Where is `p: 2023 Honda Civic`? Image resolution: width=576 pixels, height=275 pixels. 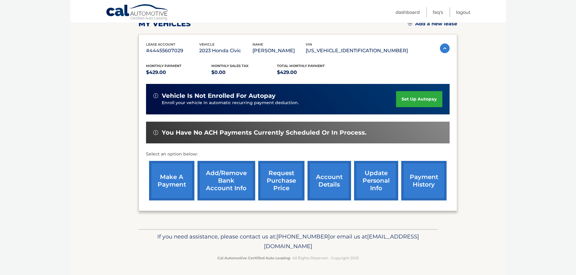
p: 2023 Honda Civic is located at coordinates (226, 51).